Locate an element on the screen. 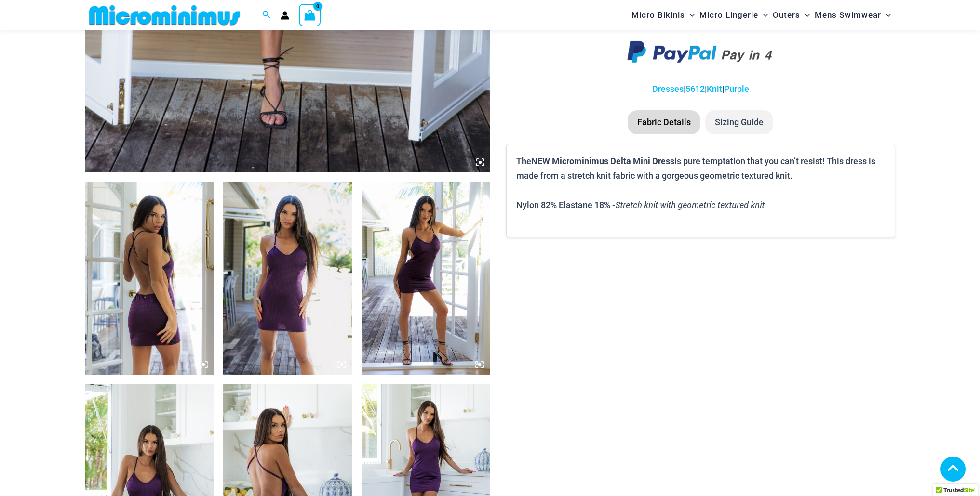 This screenshot has width=980, height=496. a: Purple is located at coordinates (737, 89).